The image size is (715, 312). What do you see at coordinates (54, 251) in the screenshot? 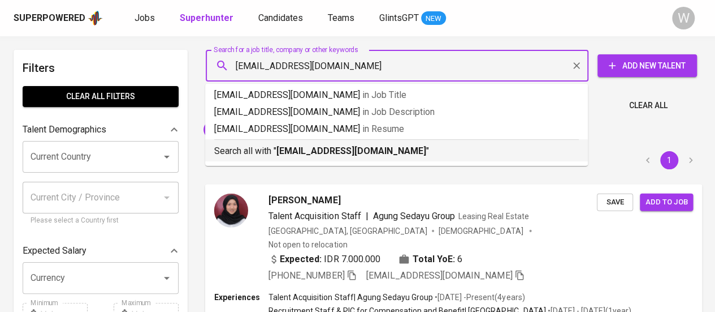
I see `p: Expected Salary` at bounding box center [54, 251].